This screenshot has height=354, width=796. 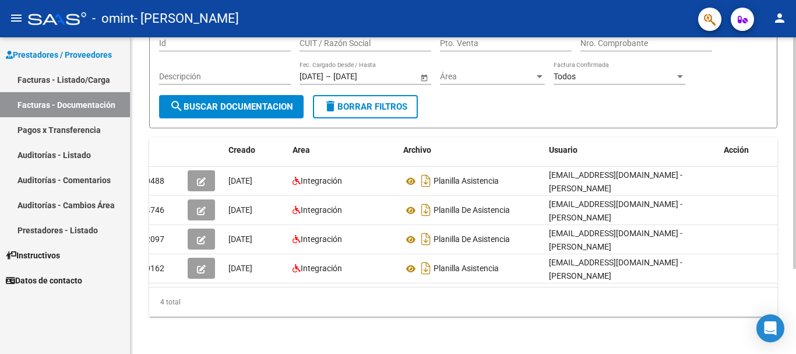 What do you see at coordinates (231, 107) in the screenshot?
I see `span: Buscar Documentacion` at bounding box center [231, 107].